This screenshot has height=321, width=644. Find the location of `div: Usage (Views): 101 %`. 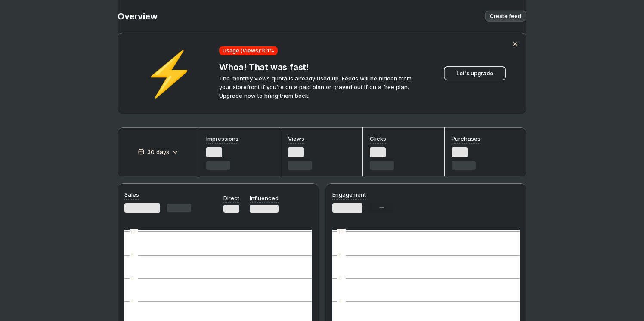

div: Usage (Views): 101 % is located at coordinates (248, 51).